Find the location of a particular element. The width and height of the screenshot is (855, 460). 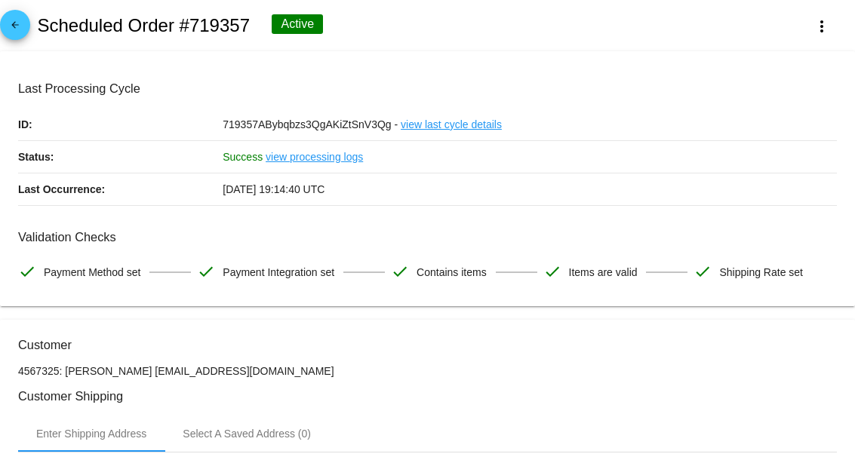

h3: Customer Shipping is located at coordinates (427, 396).